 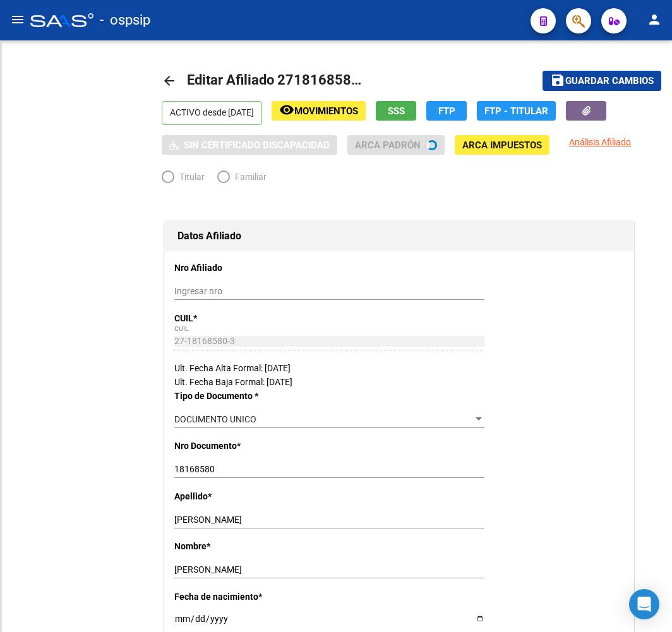 I want to click on p: CUIL, so click(x=242, y=318).